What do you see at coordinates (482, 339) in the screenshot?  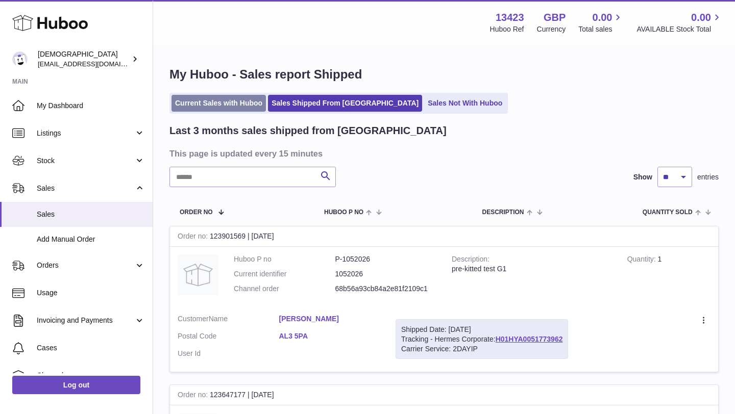 I see `div: Tracking - Hermes Corporate:` at bounding box center [482, 339].